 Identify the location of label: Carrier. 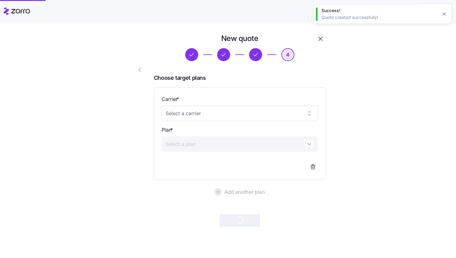
(171, 99).